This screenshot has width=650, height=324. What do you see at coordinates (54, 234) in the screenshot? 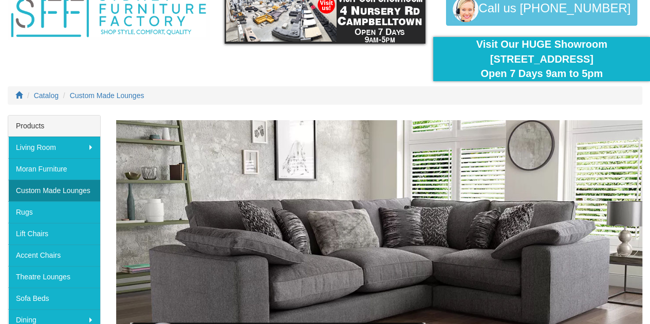
I see `a: Lift Chairs` at bounding box center [54, 234].